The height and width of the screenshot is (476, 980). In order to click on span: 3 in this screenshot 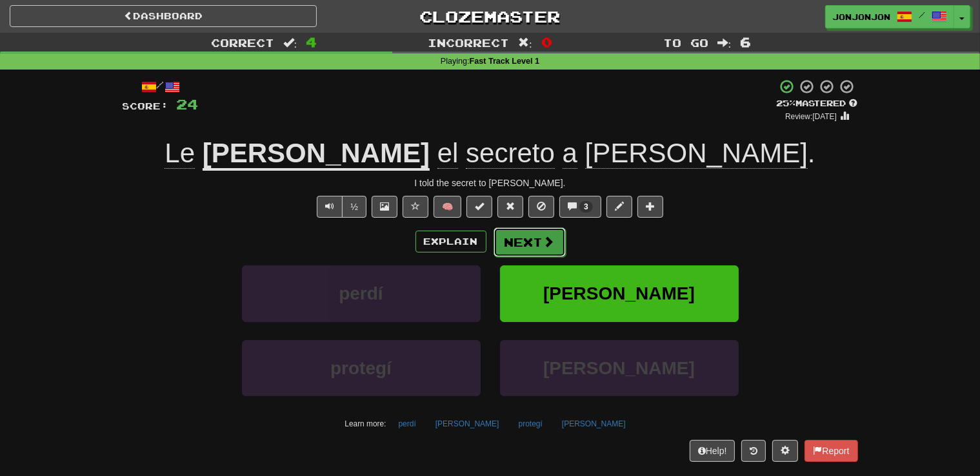, I will do `click(586, 207)`.